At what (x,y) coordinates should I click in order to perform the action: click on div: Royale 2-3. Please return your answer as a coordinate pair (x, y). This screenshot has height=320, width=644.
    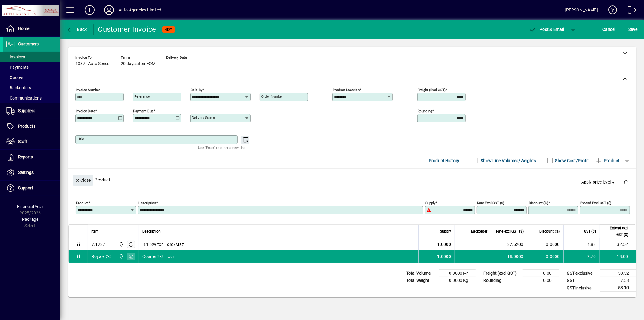
    Looking at the image, I should click on (102, 257).